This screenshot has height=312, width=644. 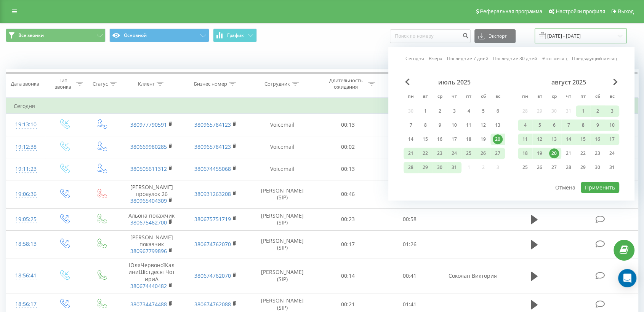 I want to click on div: пн 4 авг. 2025 г., so click(x=525, y=126).